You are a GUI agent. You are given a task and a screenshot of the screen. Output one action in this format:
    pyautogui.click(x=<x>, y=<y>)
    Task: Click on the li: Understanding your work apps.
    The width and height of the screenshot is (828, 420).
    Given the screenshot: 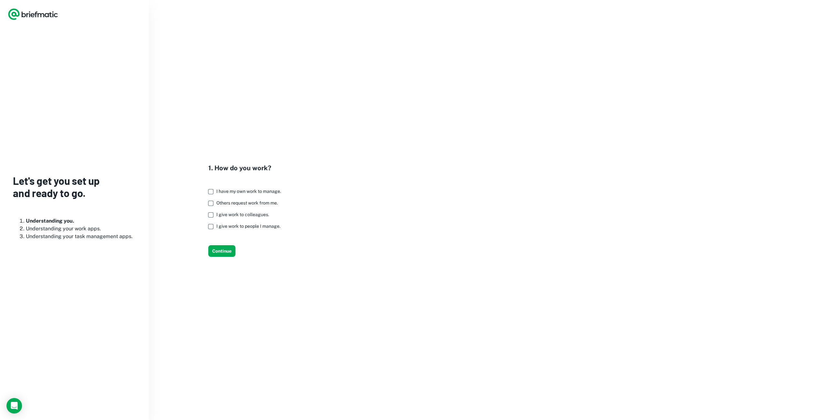 What is the action you would take?
    pyautogui.click(x=81, y=229)
    